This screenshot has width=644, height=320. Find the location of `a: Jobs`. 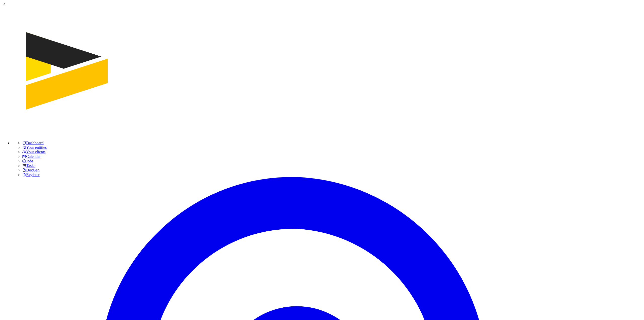

a: Jobs is located at coordinates (28, 161).